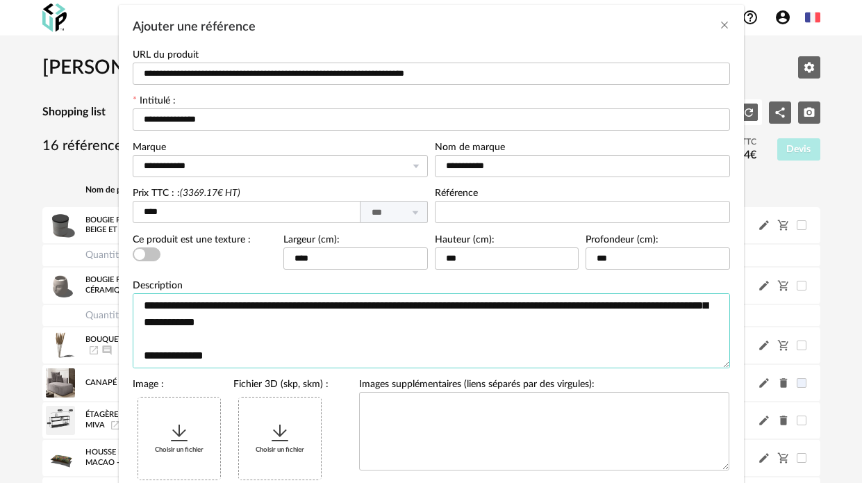 The width and height of the screenshot is (862, 483). What do you see at coordinates (456, 195) in the screenshot?
I see `label: Référence` at bounding box center [456, 195].